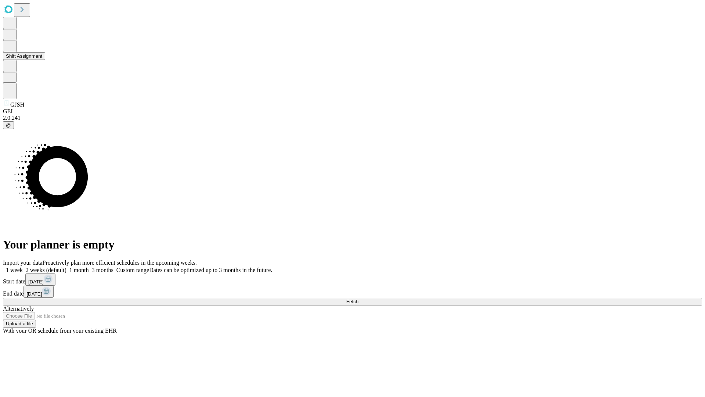  Describe the element at coordinates (211, 270) in the screenshot. I see `span: Dates can be optimized up to 3 months in the future.` at that location.